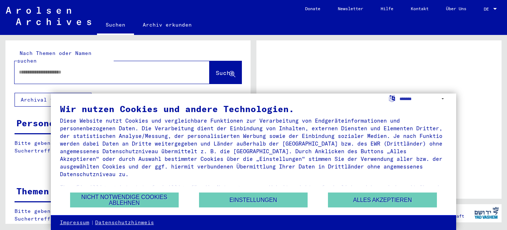 The height and width of the screenshot is (230, 507). I want to click on button: Nicht notwendige Cookies ablehnen, so click(124, 199).